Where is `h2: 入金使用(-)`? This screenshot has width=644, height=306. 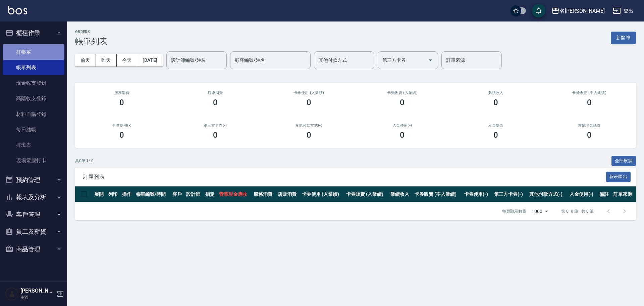 h2: 入金使用(-) is located at coordinates (402, 125).